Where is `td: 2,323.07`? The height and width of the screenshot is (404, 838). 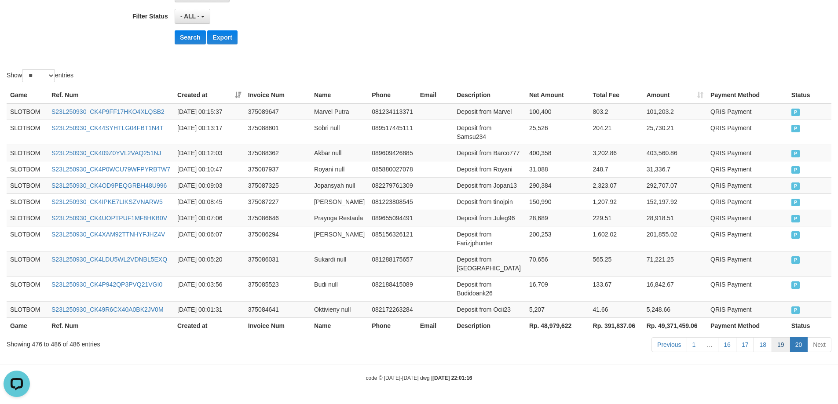
td: 2,323.07 is located at coordinates (616, 185).